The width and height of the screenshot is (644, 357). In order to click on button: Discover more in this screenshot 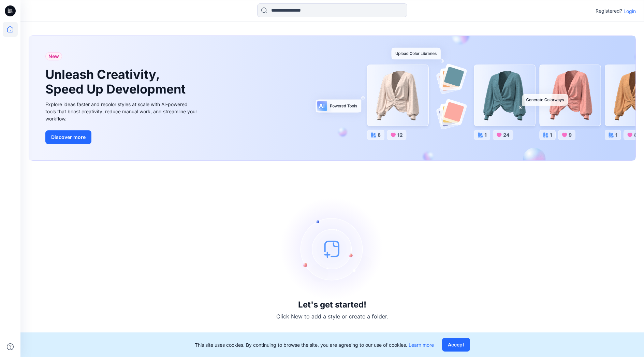, I will do `click(68, 137)`.